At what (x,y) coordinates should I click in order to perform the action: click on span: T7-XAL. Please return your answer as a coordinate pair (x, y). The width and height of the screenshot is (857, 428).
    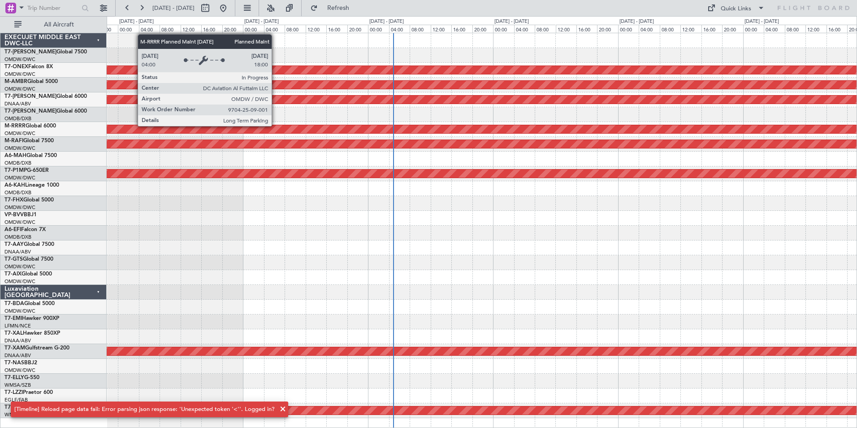
    Looking at the image, I should click on (13, 333).